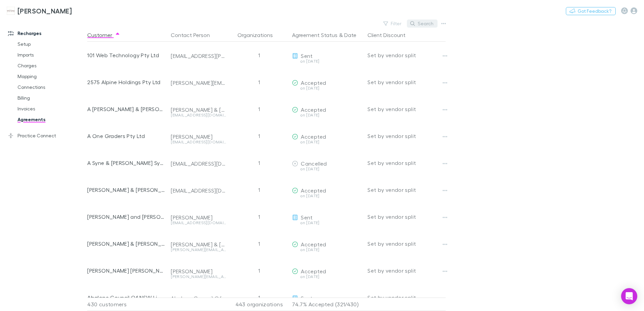  I want to click on button: Got Feedback?, so click(591, 11).